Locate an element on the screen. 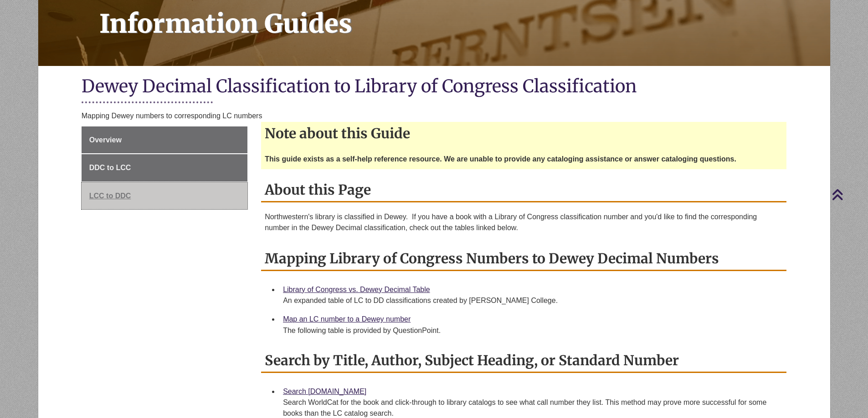 The image size is (868, 418). span: LCC to DDC is located at coordinates (111, 196).